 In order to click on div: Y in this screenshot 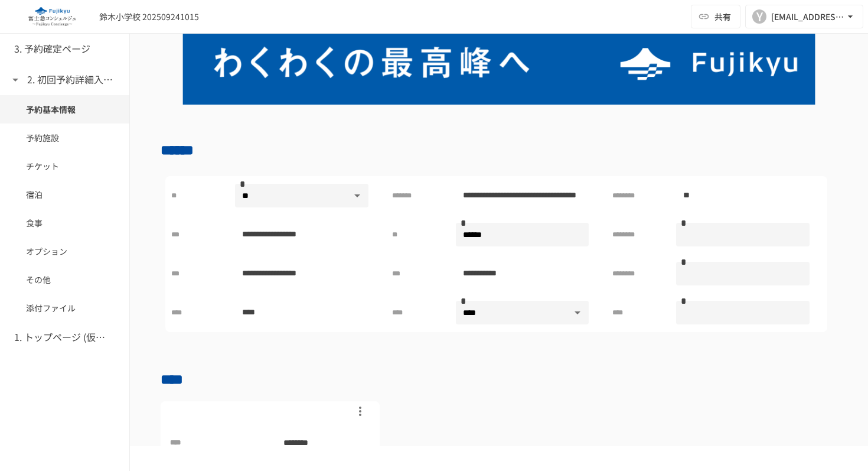, I will do `click(760, 17)`.